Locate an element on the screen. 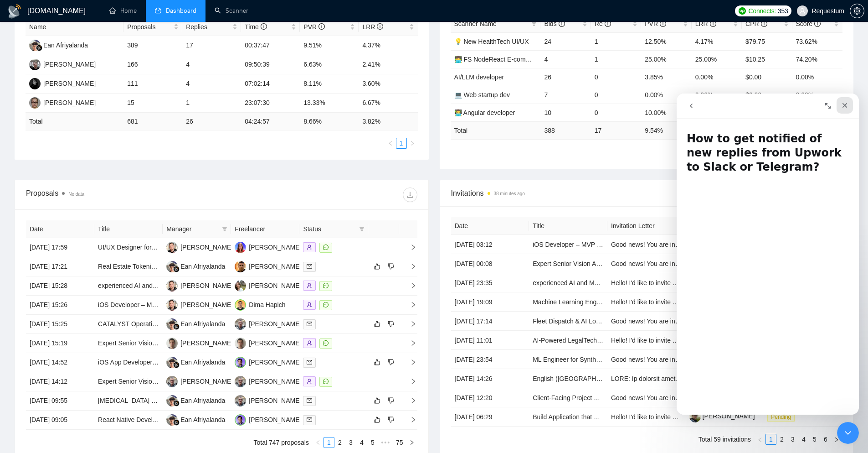 The width and height of the screenshot is (868, 453). img: PG is located at coordinates (240, 382).